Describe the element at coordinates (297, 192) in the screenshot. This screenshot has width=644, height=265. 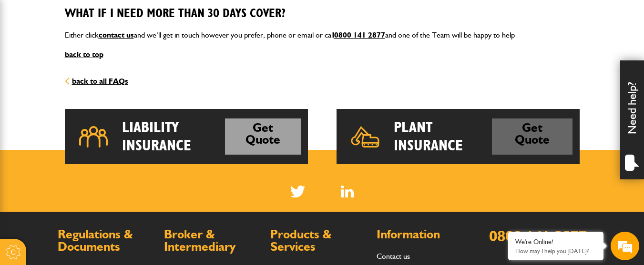
I see `img: Twitter` at that location.